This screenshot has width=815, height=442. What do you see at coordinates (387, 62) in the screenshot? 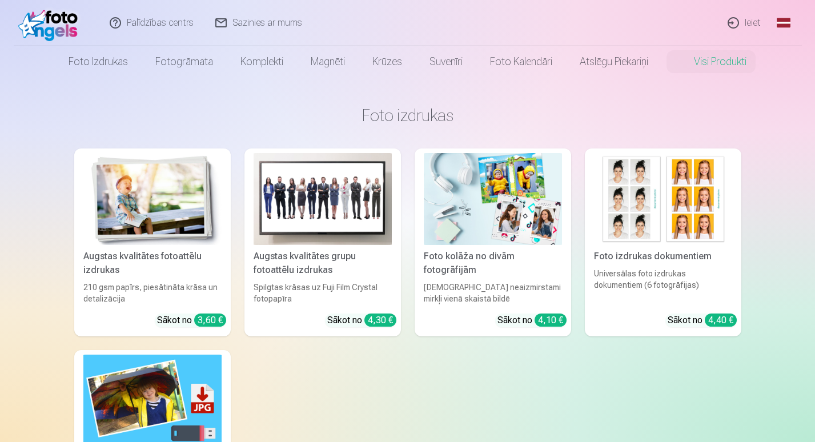
I see `a: Krūzes` at bounding box center [387, 62].